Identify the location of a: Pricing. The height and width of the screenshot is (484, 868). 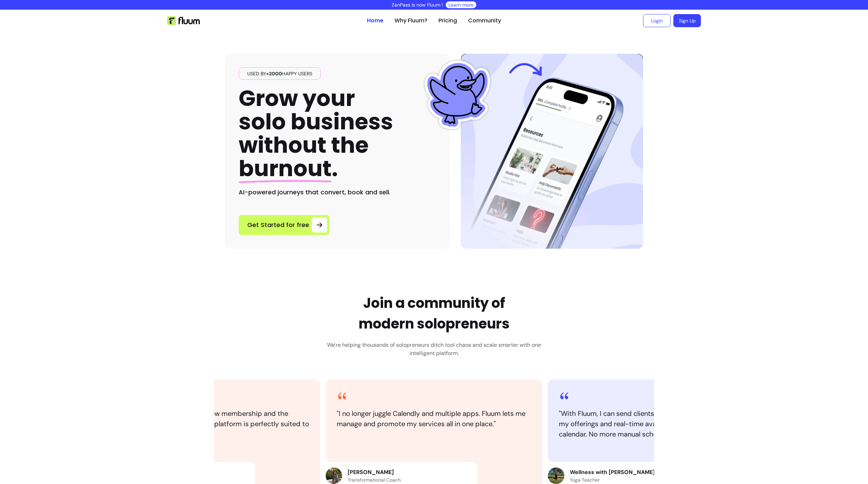
(448, 21).